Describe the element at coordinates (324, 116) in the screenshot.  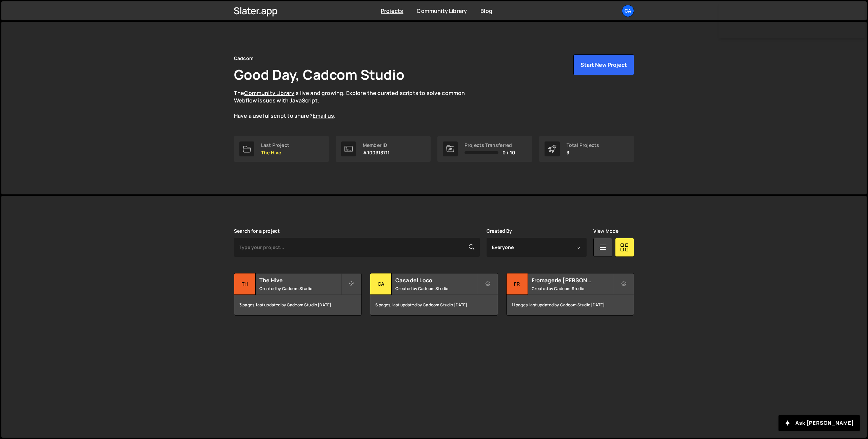
I see `a: Email us` at that location.